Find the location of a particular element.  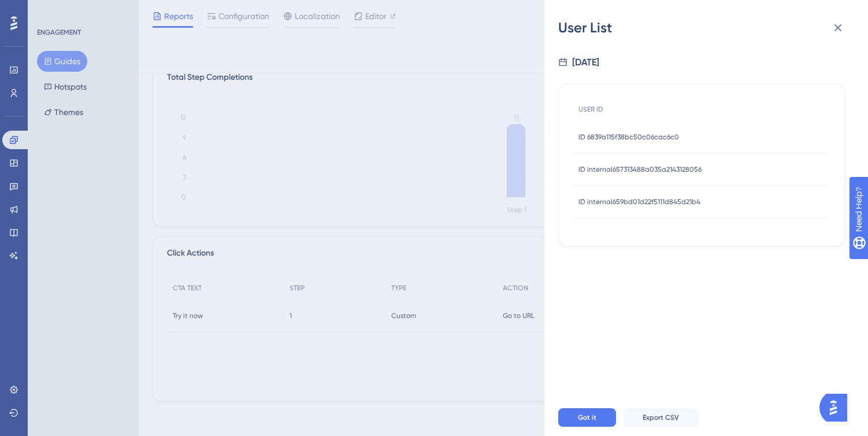

span: Need Help? is located at coordinates (50, 10).